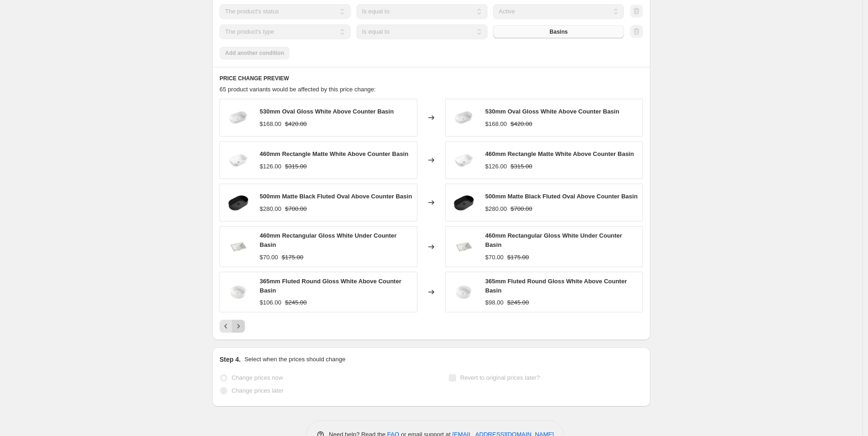 This screenshot has width=868, height=436. Describe the element at coordinates (431, 78) in the screenshot. I see `h6: PRICE CHANGE PREVIEW` at that location.